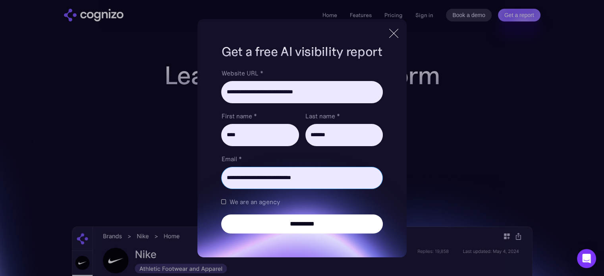 The image size is (604, 276). Describe the element at coordinates (302, 159) in the screenshot. I see `label: Email *` at that location.